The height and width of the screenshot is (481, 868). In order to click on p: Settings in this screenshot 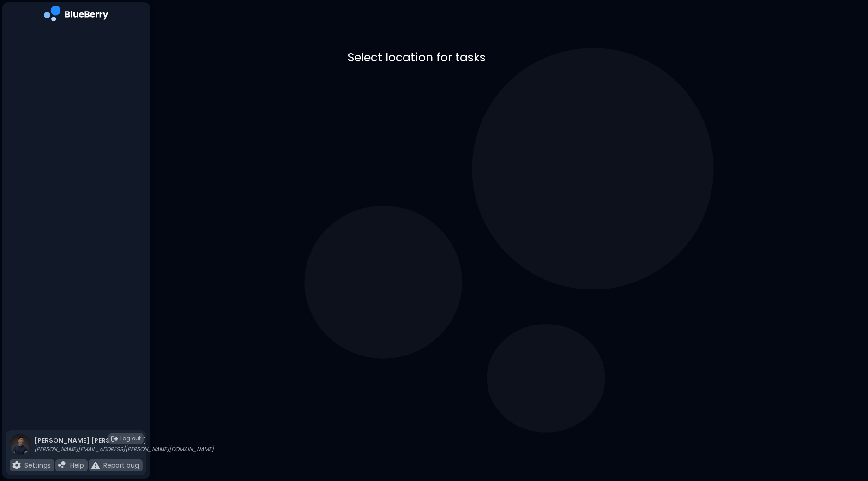, I will do `click(37, 466)`.